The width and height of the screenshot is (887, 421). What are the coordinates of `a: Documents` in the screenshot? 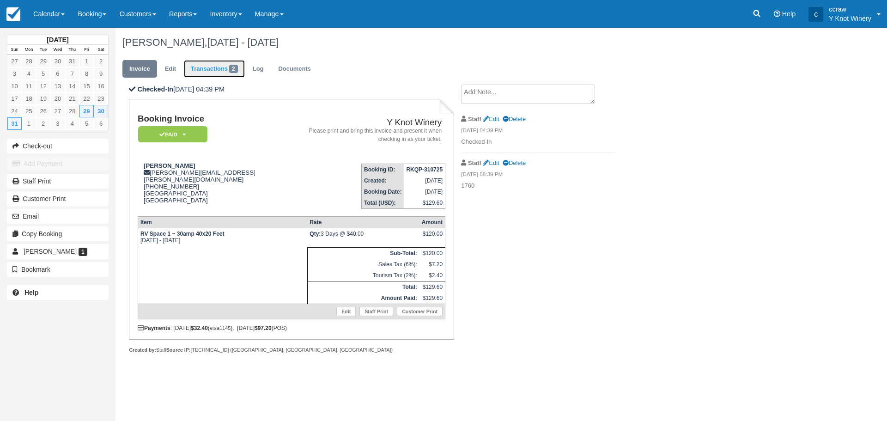 It's located at (294, 69).